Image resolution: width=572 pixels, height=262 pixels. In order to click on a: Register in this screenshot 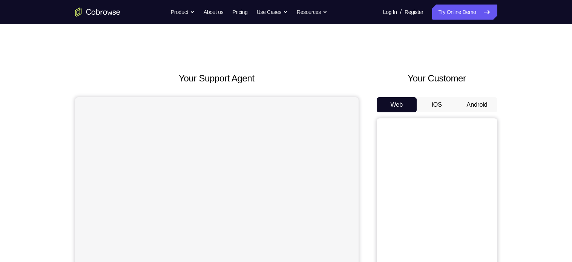, I will do `click(414, 12)`.